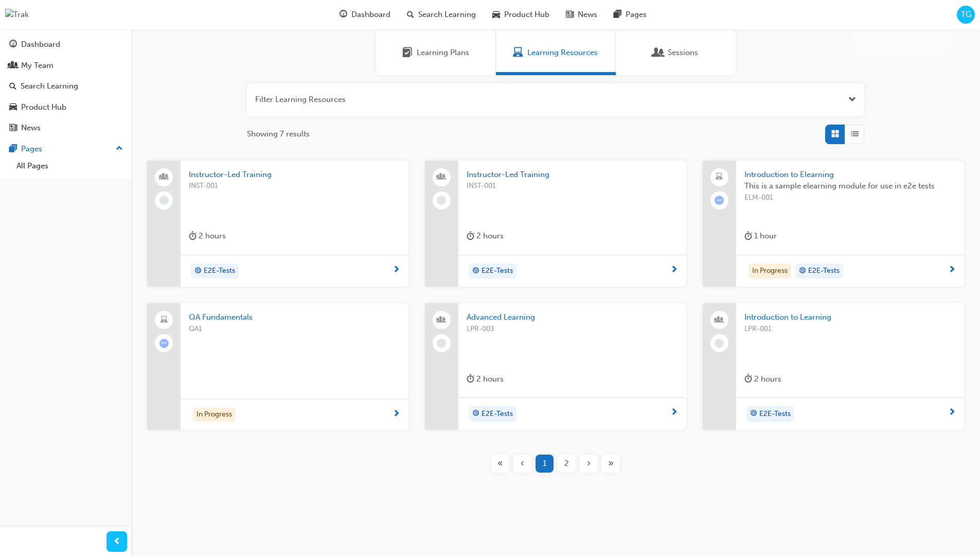 The height and width of the screenshot is (556, 980). Describe the element at coordinates (572, 317) in the screenshot. I see `span: Advanced Learning` at that location.